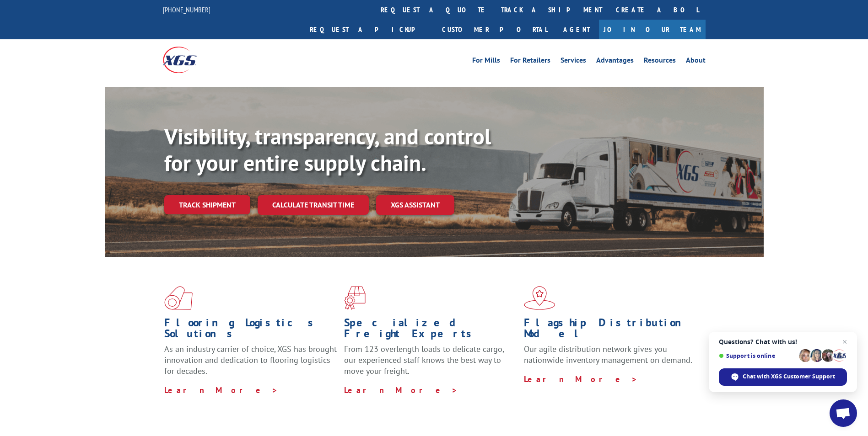 The width and height of the screenshot is (868, 436). What do you see at coordinates (430, 330) in the screenshot?
I see `h1: Specialized Freight Experts` at bounding box center [430, 330].